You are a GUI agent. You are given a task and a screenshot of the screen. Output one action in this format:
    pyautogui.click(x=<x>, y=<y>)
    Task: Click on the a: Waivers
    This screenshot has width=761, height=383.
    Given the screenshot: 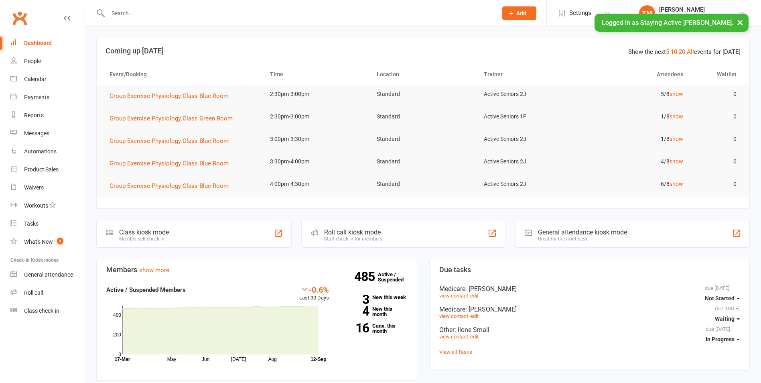 What is the action you would take?
    pyautogui.click(x=47, y=187)
    